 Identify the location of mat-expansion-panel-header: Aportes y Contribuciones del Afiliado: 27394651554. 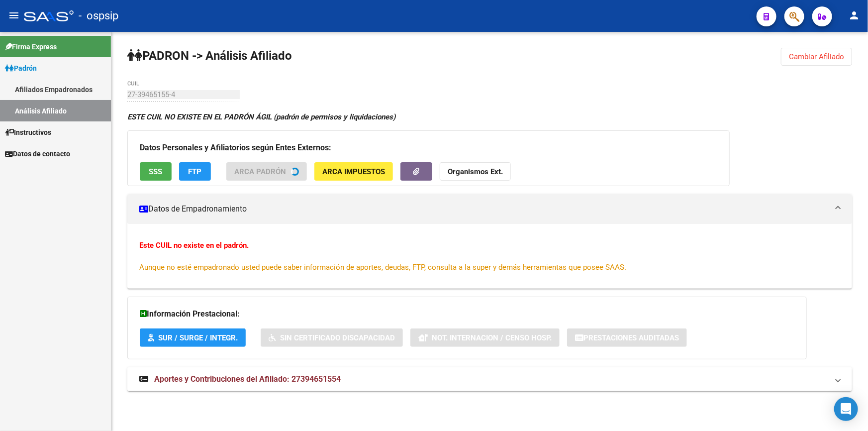
(490, 380).